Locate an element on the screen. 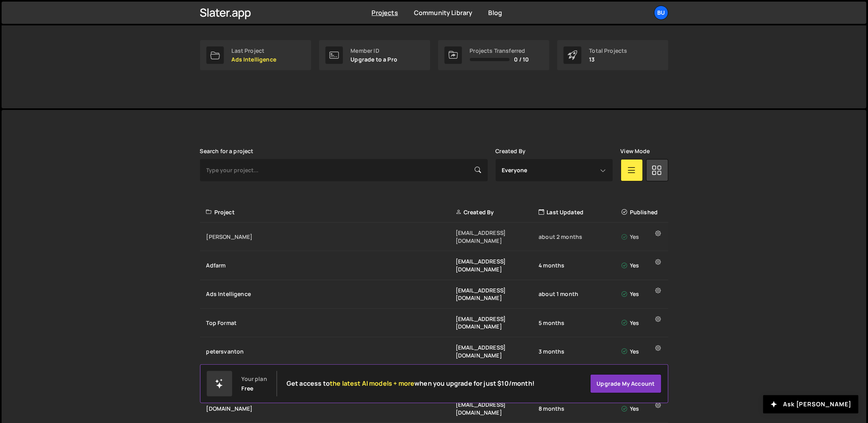  div: Created By is located at coordinates (497, 212).